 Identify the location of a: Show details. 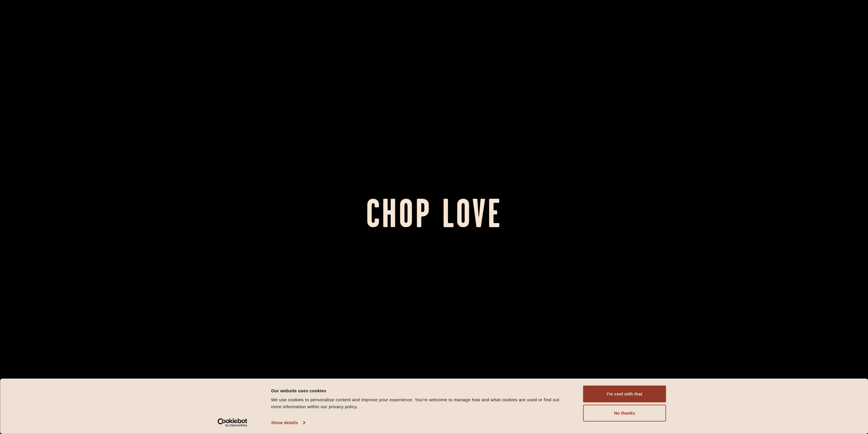
(288, 423).